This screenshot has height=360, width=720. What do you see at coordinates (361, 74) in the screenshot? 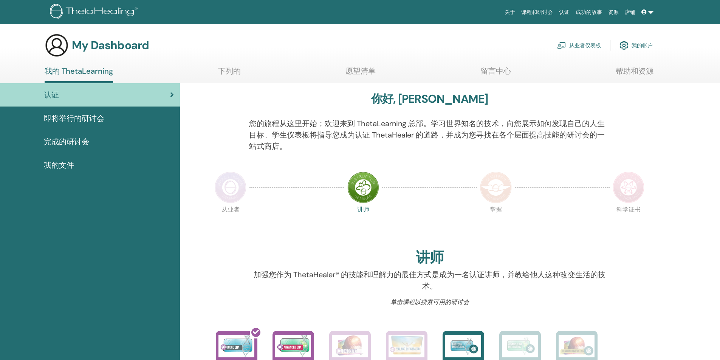
I see `a: 愿望清单` at bounding box center [361, 74].